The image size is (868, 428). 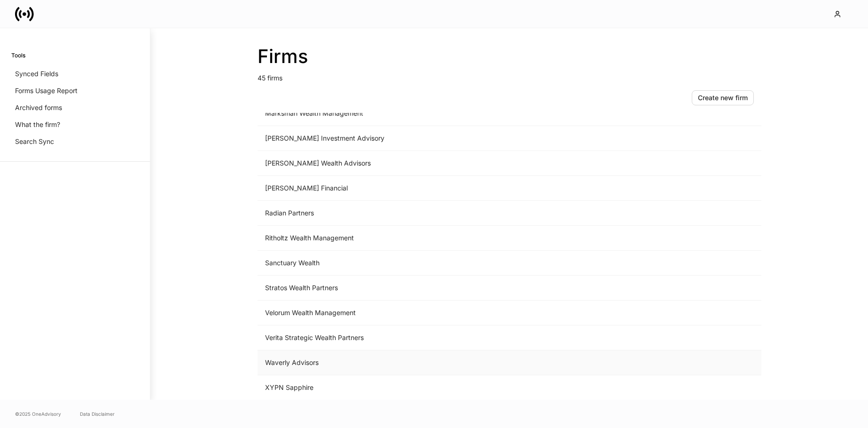 I want to click on td: Velorum Wealth Management, so click(x=431, y=312).